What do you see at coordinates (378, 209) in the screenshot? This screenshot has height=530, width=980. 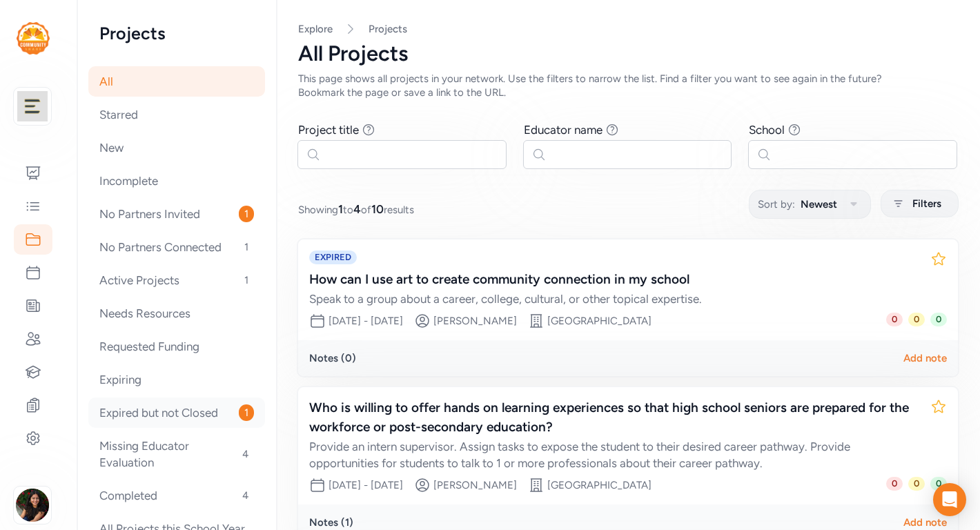 I see `span: 10` at bounding box center [378, 209].